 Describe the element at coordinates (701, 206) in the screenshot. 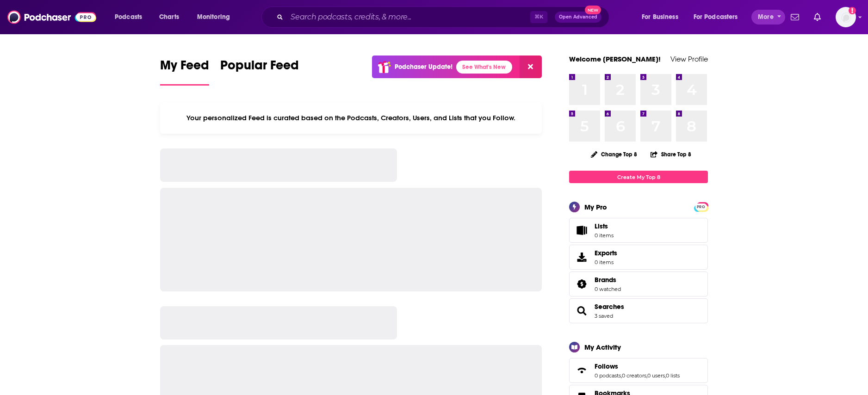

I see `span: PRO` at that location.